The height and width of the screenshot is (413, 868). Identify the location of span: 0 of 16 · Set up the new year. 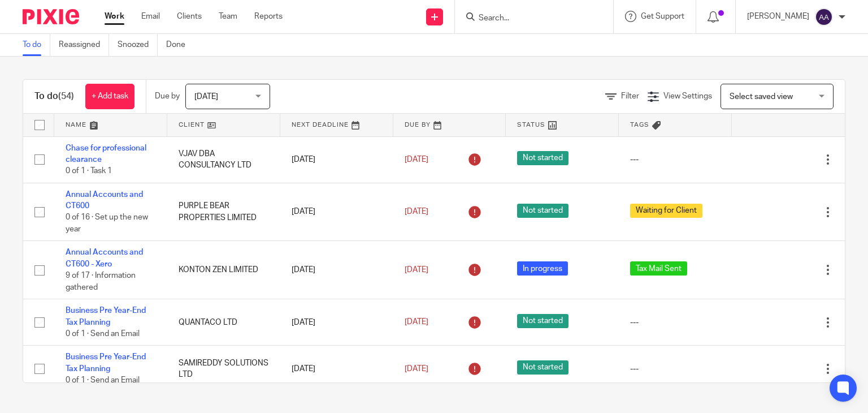
(107, 223).